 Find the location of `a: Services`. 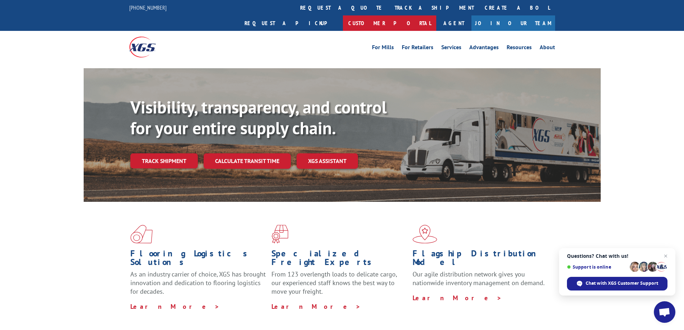

a: Services is located at coordinates (452, 49).